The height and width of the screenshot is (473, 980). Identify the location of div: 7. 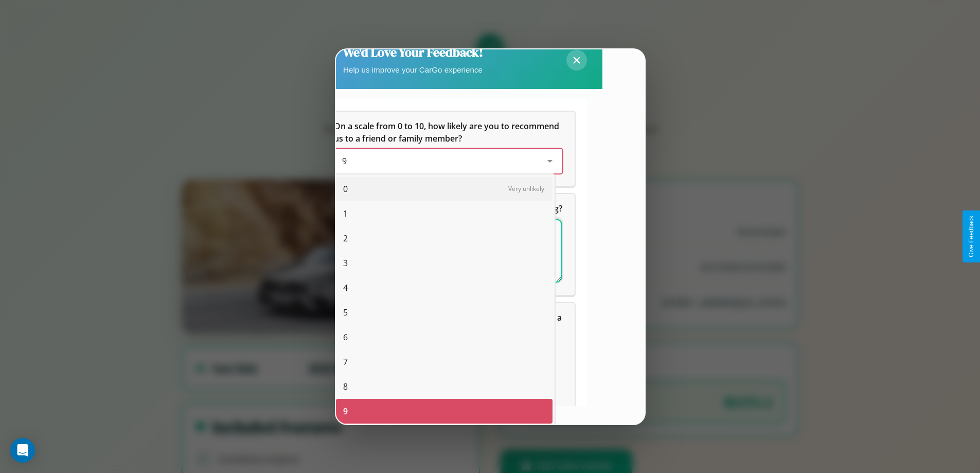
(444, 362).